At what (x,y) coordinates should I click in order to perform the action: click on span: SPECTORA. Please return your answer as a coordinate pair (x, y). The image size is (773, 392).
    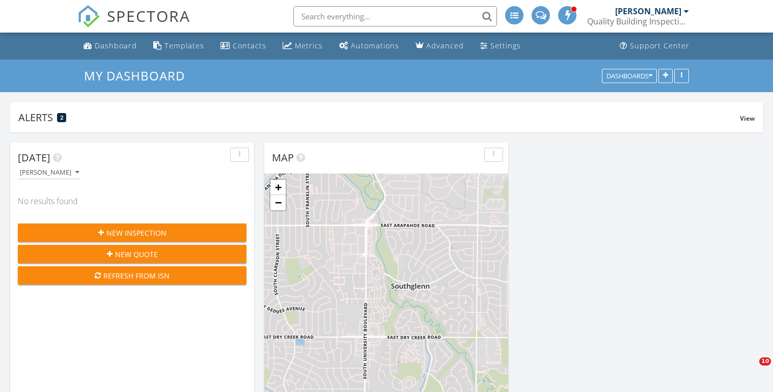
    Looking at the image, I should click on (149, 16).